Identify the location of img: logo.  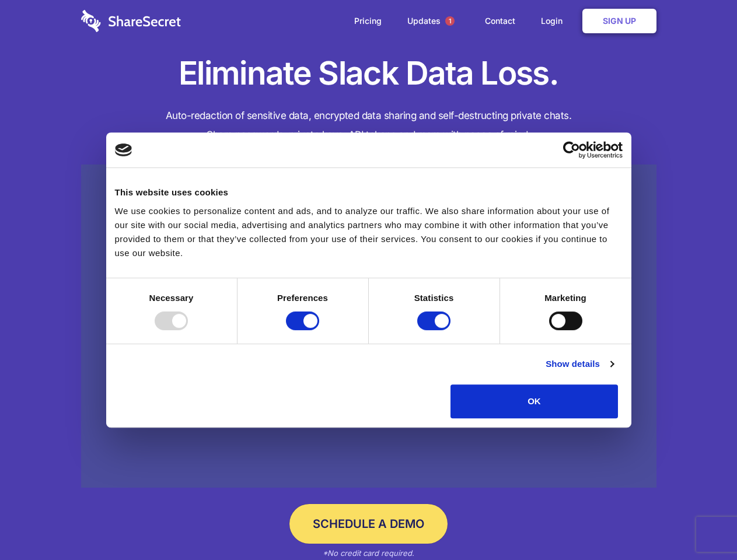
(124, 150).